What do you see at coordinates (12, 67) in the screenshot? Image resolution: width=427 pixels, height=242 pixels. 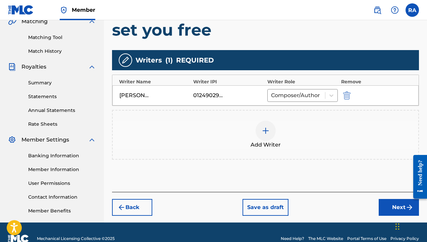 I see `img: Royalties` at bounding box center [12, 67].